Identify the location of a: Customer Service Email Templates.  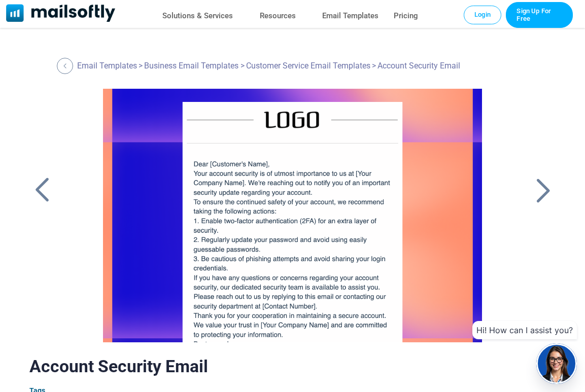
(308, 66).